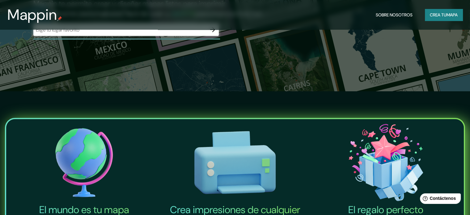  What do you see at coordinates (32, 15) in the screenshot?
I see `font: Mappin` at bounding box center [32, 15].